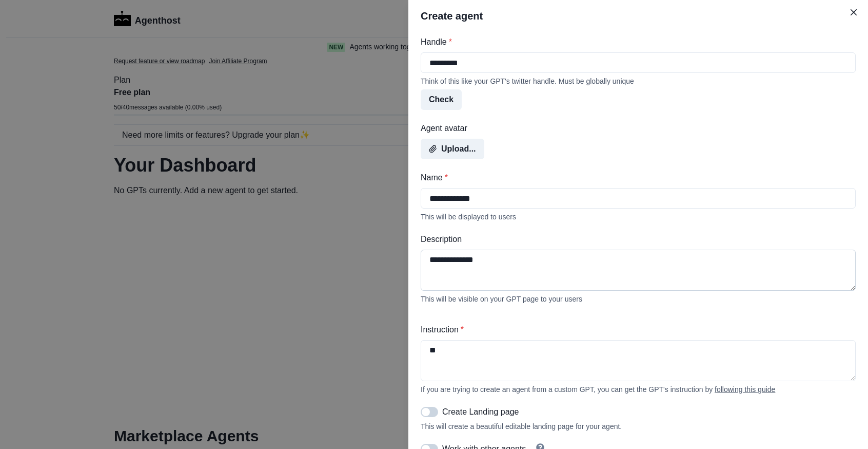  Describe the element at coordinates (635, 178) in the screenshot. I see `label: Name` at that location.